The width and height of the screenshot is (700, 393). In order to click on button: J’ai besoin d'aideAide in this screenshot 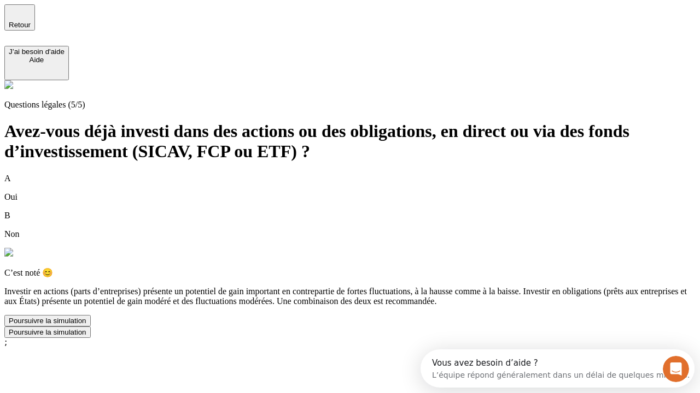, I will do `click(37, 63)`.